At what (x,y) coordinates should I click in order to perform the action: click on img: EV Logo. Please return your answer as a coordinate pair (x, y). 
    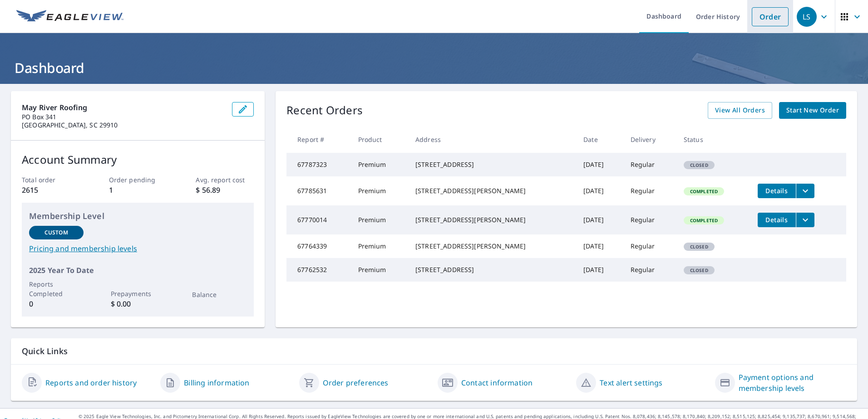
    Looking at the image, I should click on (69, 17).